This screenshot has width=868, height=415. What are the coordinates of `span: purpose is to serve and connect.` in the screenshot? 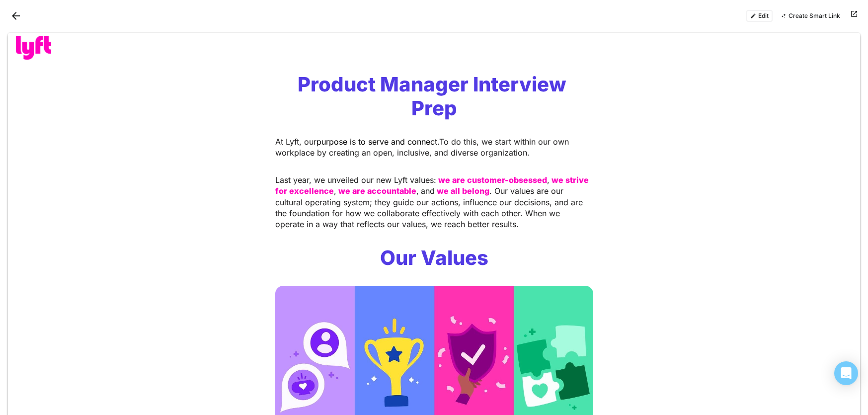 It's located at (378, 142).